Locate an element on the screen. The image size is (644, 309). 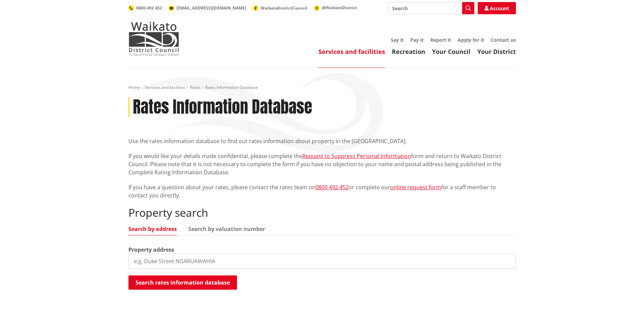
a: Your Council is located at coordinates (452, 51).